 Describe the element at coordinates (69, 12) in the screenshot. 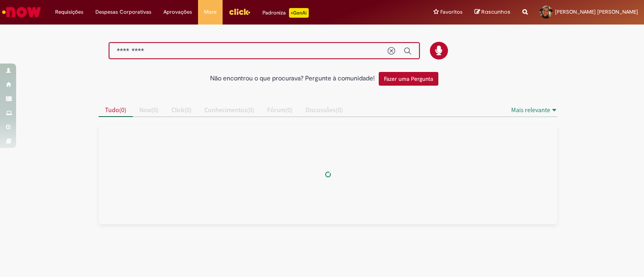

I see `span: Requisições` at that location.